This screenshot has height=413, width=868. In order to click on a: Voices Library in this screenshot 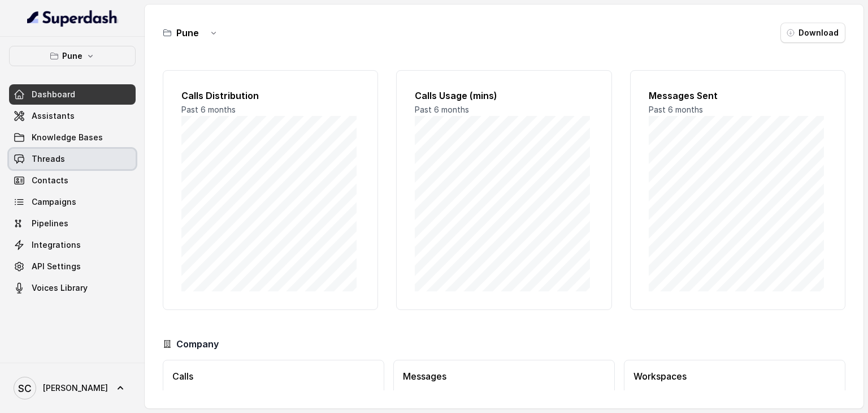, I will do `click(72, 288)`.